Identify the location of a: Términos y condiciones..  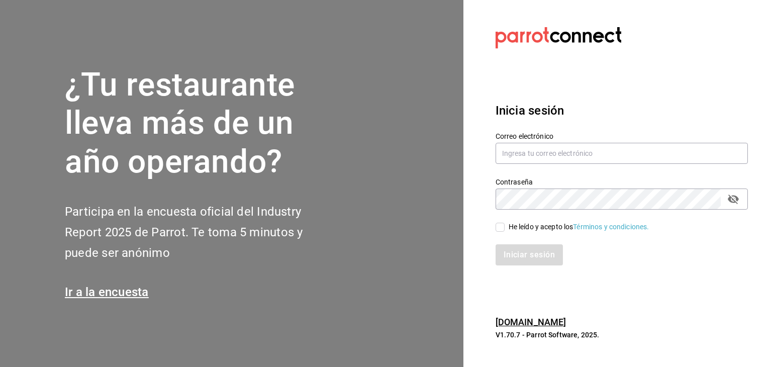
(610, 227).